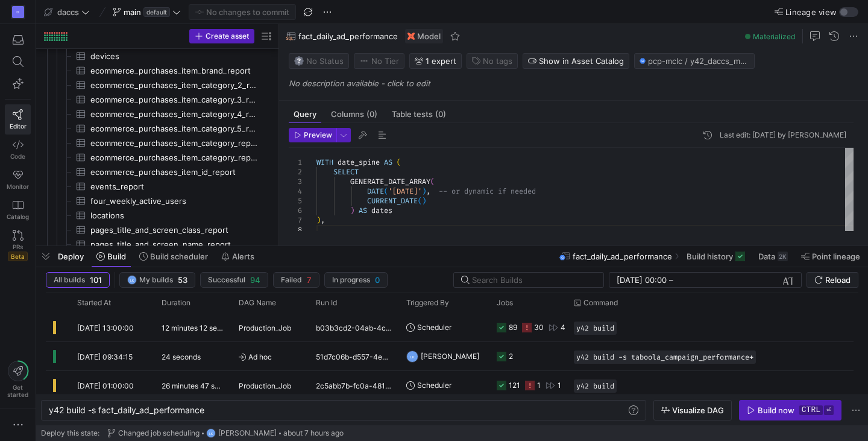  What do you see at coordinates (67, 12) in the screenshot?
I see `button: daccs` at bounding box center [67, 12].